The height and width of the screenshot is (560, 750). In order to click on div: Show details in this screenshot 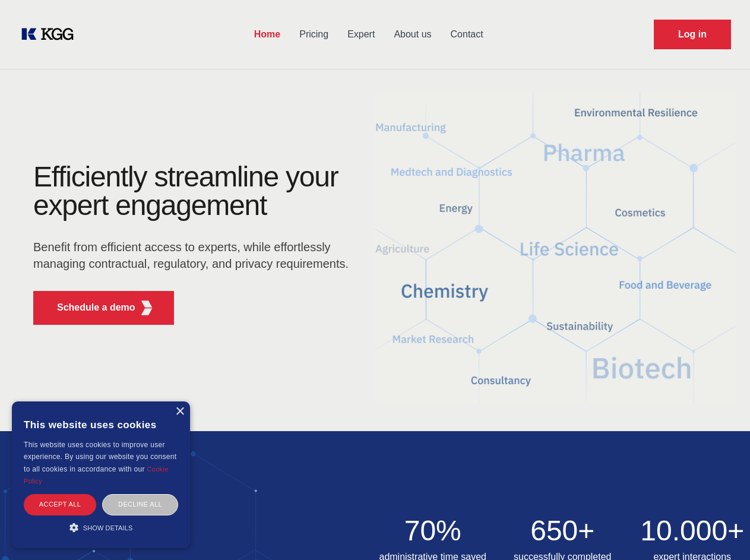, I will do `click(101, 527)`.